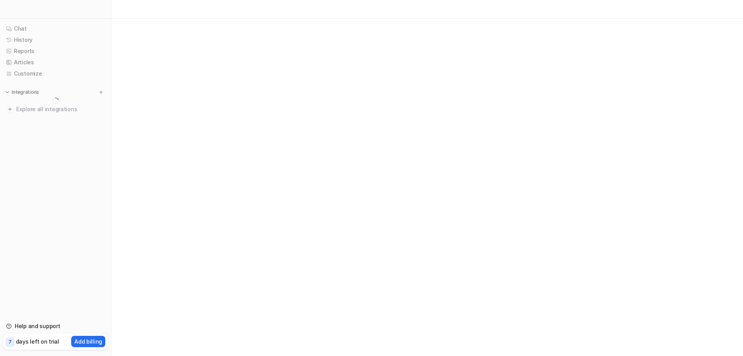 The image size is (743, 356). I want to click on a: Chat, so click(55, 29).